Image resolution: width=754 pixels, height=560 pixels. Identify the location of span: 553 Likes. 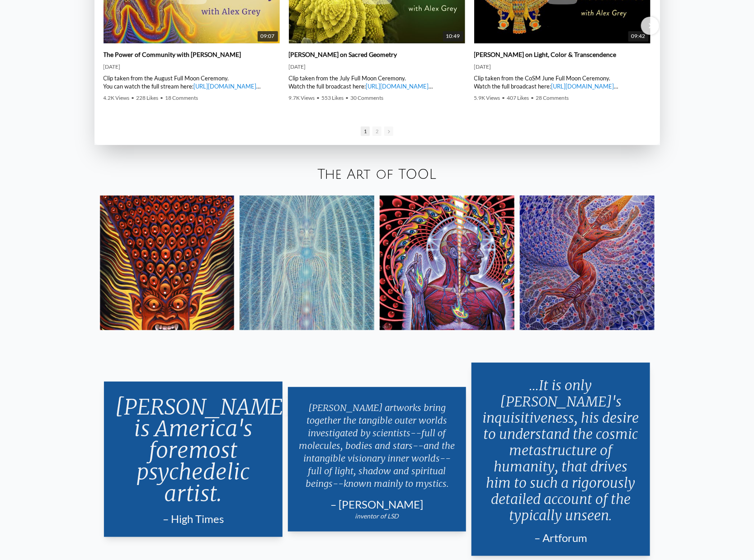
(333, 98).